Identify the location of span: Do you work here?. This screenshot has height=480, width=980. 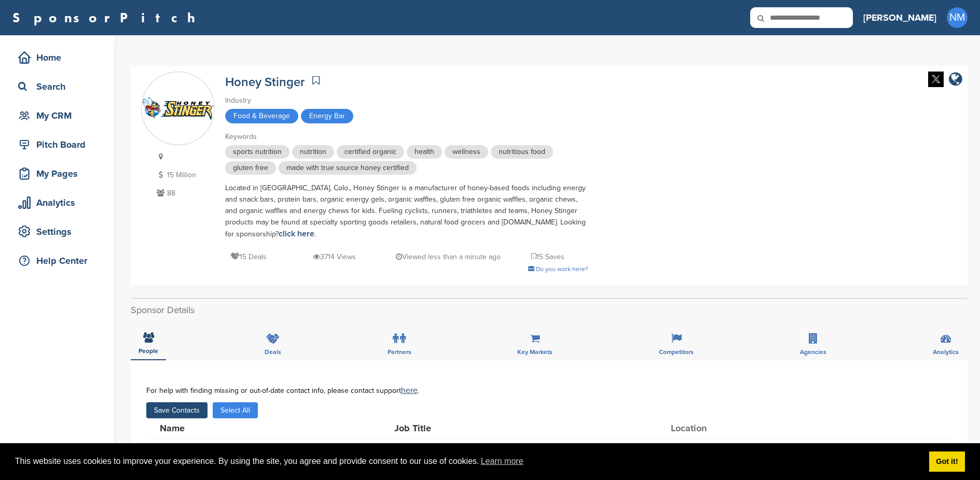
(562, 269).